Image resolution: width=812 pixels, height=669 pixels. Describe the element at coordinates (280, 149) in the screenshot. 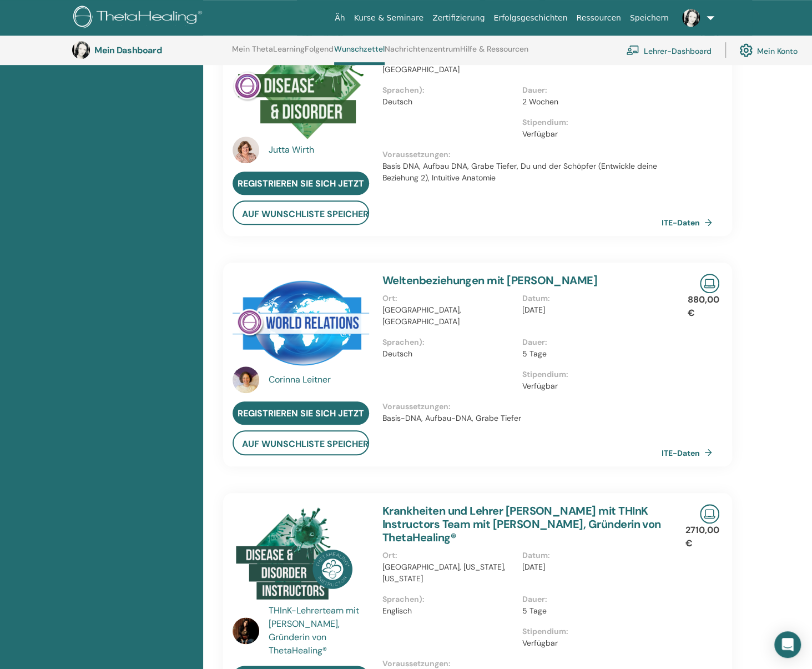

I see `font: Jutta` at that location.